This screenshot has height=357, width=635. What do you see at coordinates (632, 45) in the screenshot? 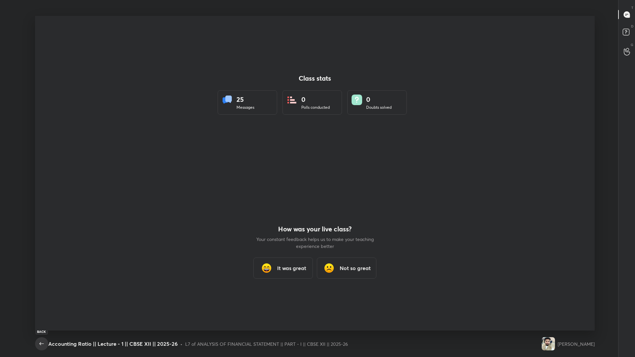
I see `p: G` at bounding box center [632, 45].